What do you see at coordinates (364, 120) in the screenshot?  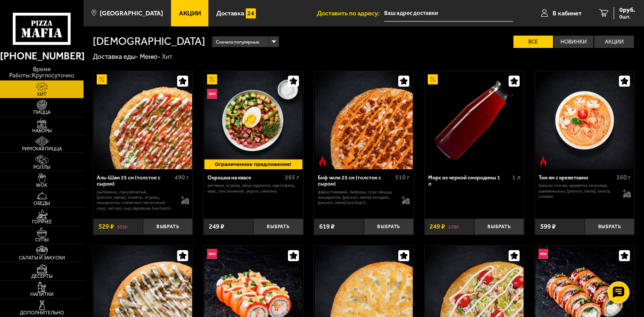 I see `a: Острое блюдоБиф чили 25 см (толстое с сыром)` at bounding box center [364, 120].